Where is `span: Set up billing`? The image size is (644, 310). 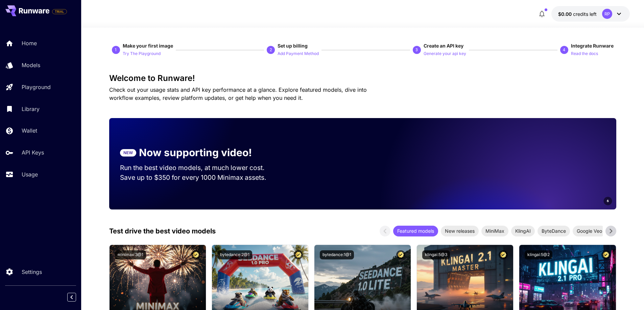
span: Set up billing is located at coordinates (292, 46).